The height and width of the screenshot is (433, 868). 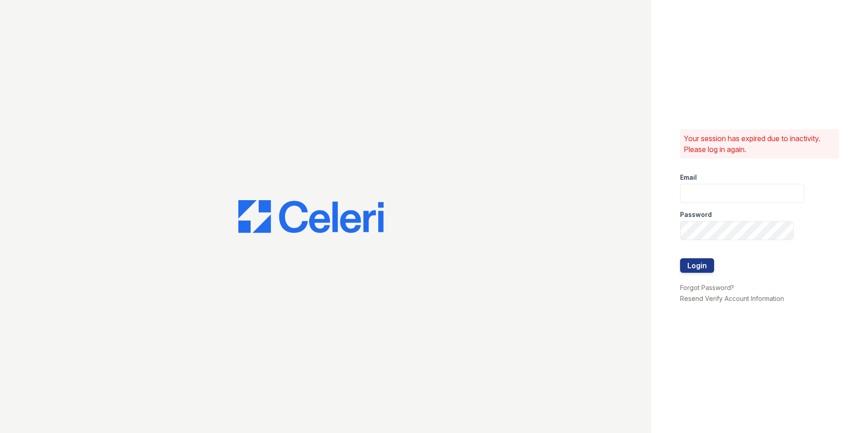 I want to click on label: Email, so click(x=689, y=177).